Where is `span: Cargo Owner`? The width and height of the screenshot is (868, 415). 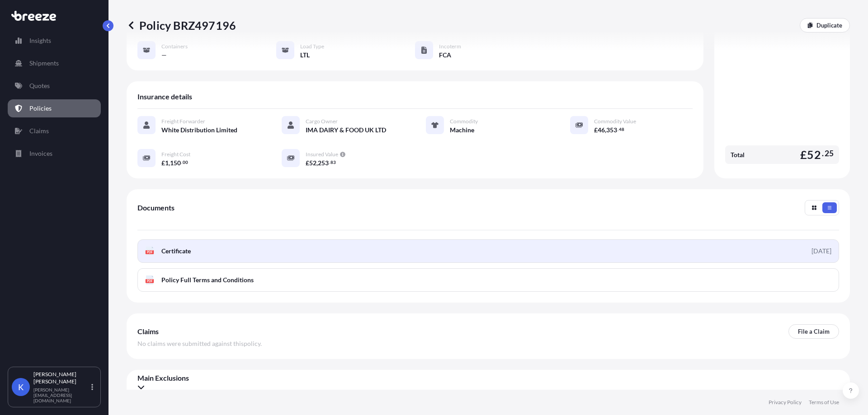 span: Cargo Owner is located at coordinates (322, 121).